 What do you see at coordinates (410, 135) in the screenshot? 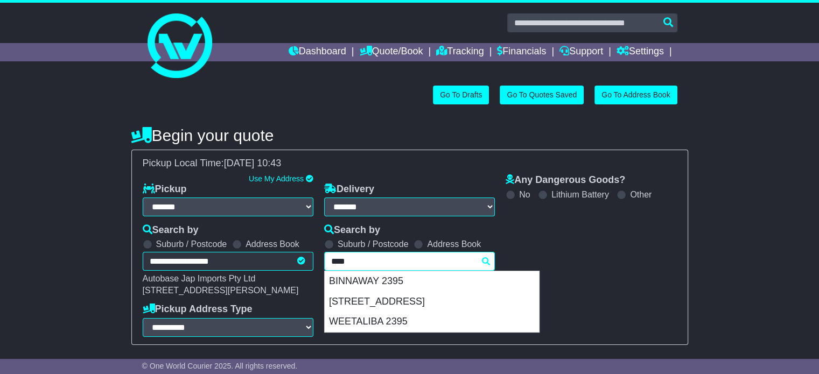
I see `h4: Begin your quote` at bounding box center [410, 135].